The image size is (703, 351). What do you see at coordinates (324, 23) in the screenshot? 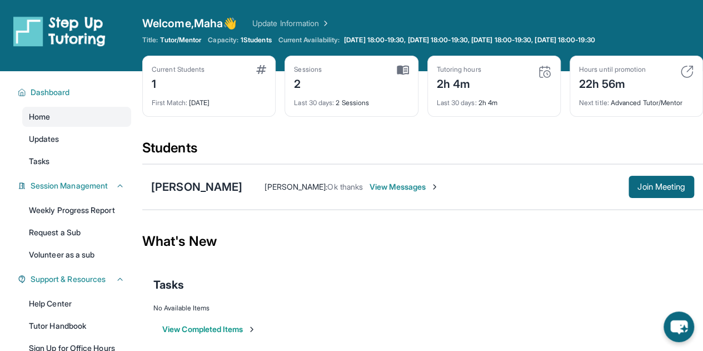
I see `img: Chevron Right` at bounding box center [324, 23].